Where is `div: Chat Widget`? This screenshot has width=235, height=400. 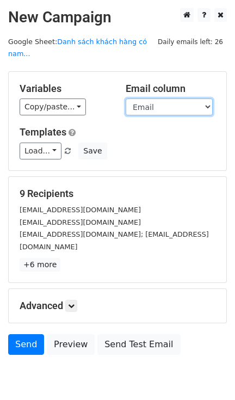
div: Chat Widget is located at coordinates (208, 374).